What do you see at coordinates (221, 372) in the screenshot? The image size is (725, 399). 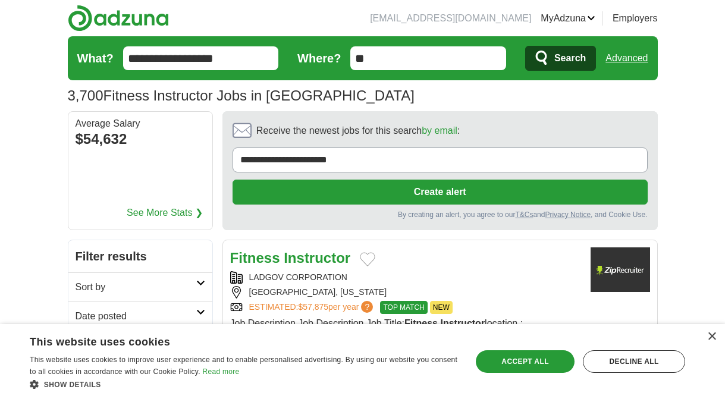 I see `a: Read more, opens a new window` at bounding box center [221, 372].